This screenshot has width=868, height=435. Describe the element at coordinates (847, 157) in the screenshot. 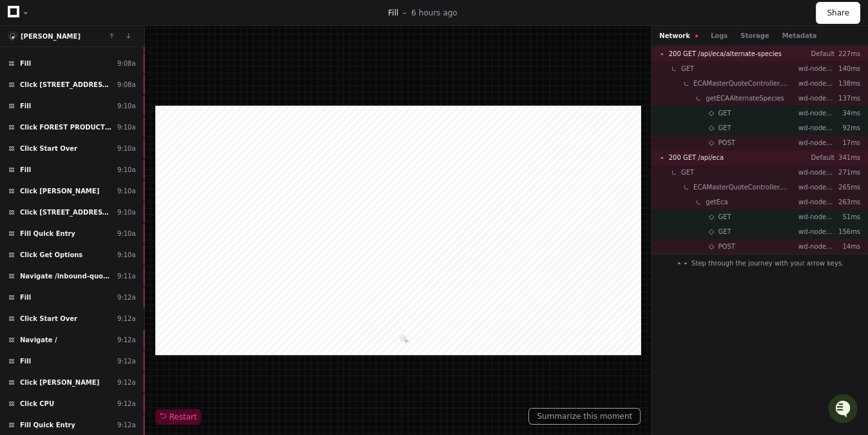

I see `p: 341ms` at that location.